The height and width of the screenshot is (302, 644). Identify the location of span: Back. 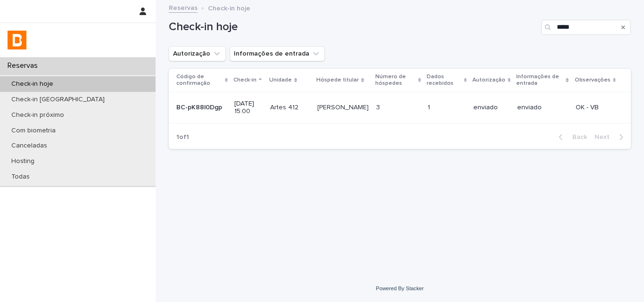
(577, 137).